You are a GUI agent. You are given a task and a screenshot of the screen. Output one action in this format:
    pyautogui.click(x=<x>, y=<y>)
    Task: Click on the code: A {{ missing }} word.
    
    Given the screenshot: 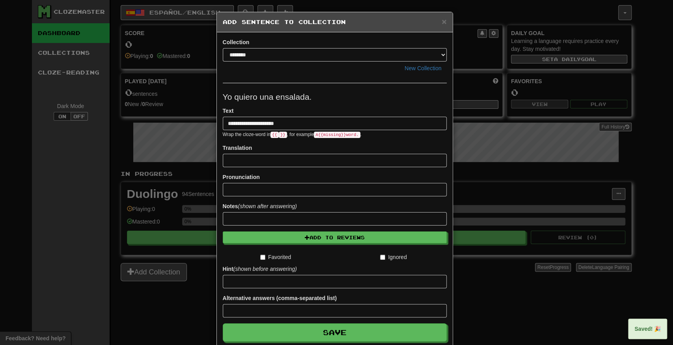 What is the action you would take?
    pyautogui.click(x=337, y=135)
    